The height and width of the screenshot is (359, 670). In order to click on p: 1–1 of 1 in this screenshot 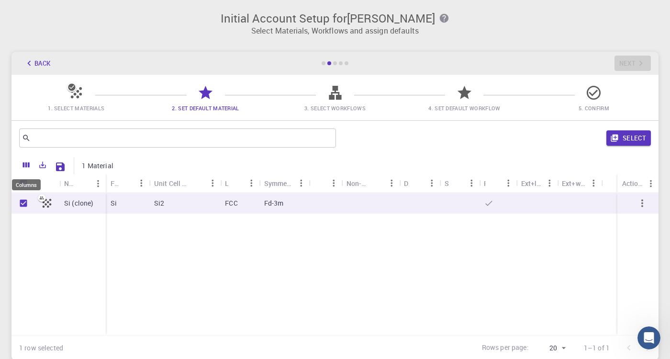, I will do `click(597, 348)`.